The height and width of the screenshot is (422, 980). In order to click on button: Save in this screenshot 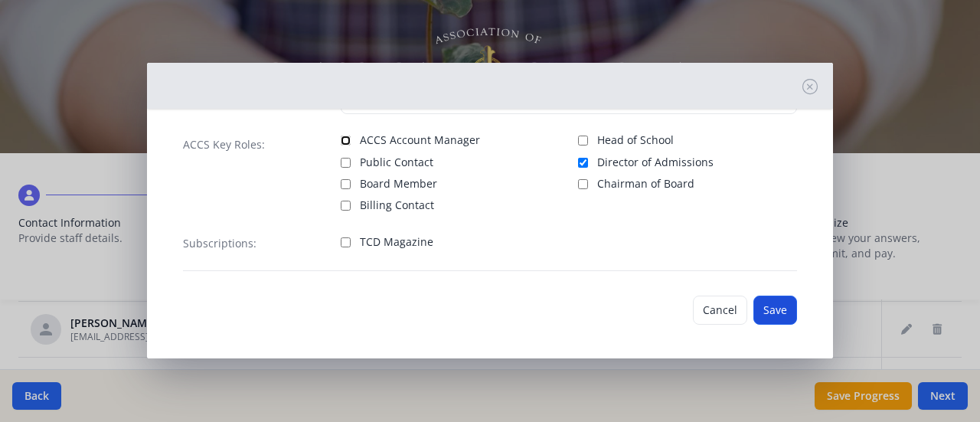, I will do `click(775, 310)`.